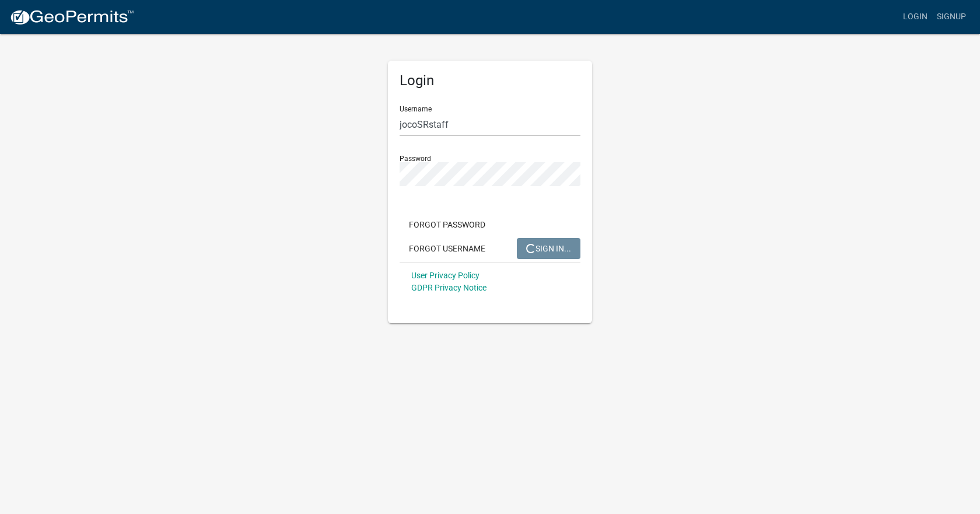  I want to click on button: Forgot Password, so click(446, 225).